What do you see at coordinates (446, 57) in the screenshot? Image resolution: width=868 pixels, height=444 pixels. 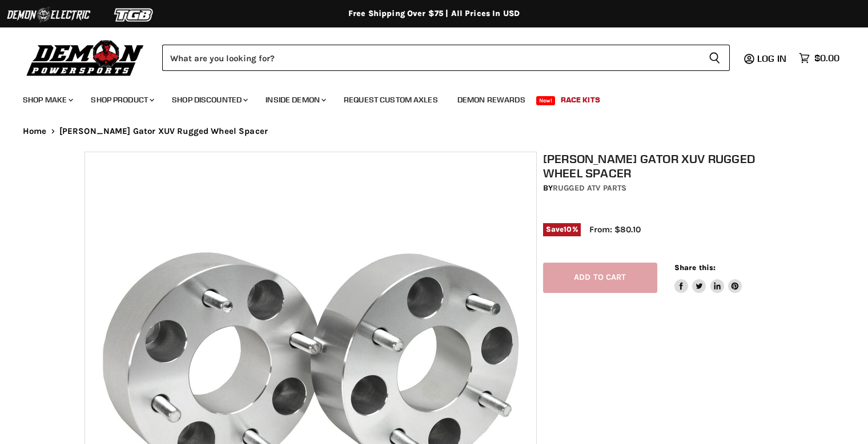 I see `form: Product` at bounding box center [446, 57].